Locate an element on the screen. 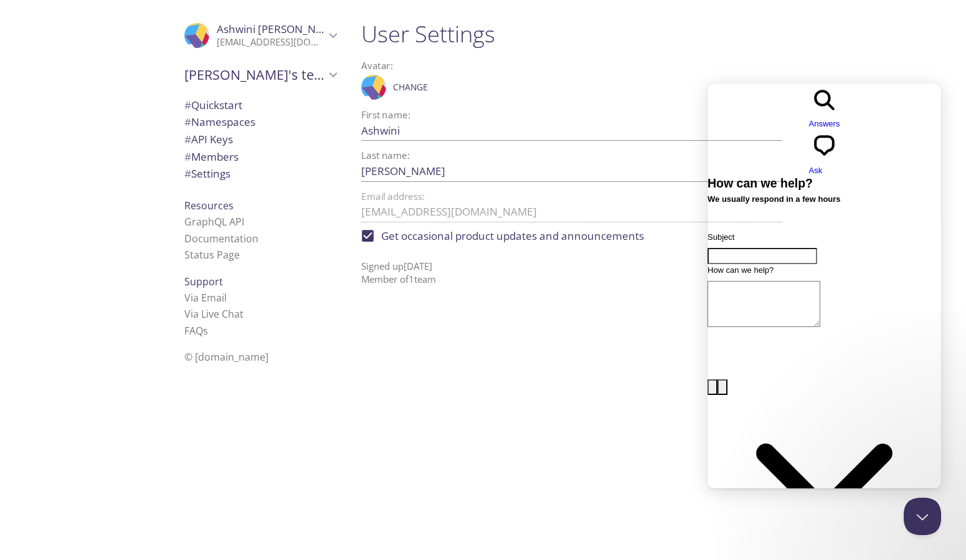  button: Change is located at coordinates (411, 87).